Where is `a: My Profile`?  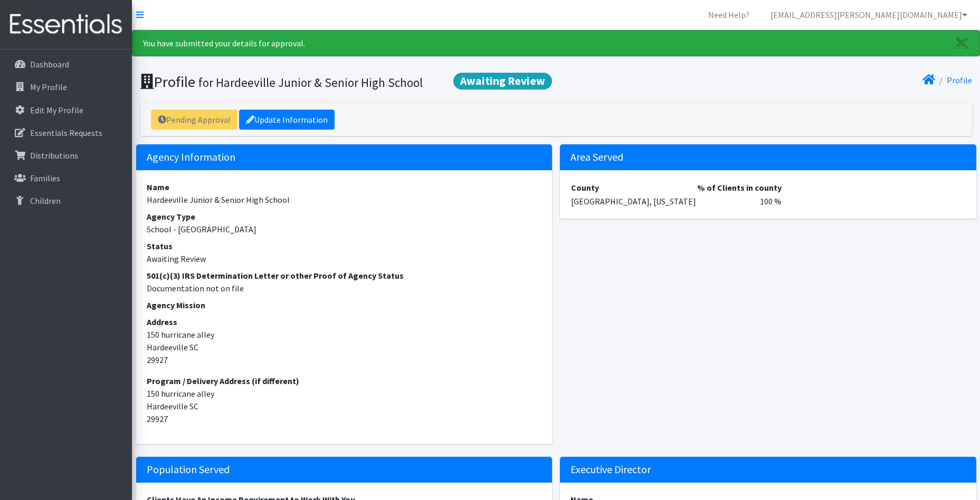
a: My Profile is located at coordinates (66, 87).